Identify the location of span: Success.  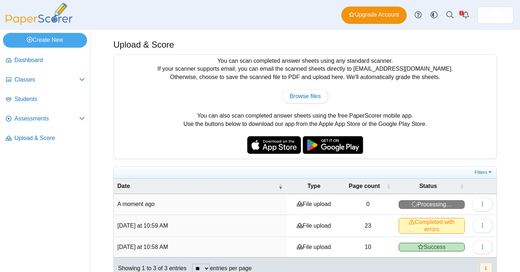
(431, 247).